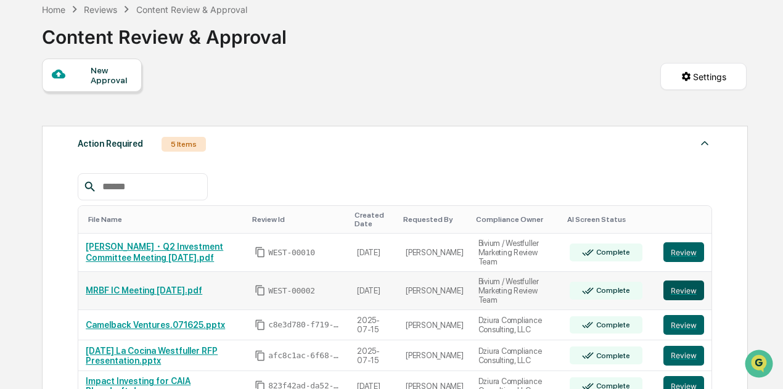 The image size is (783, 389). Describe the element at coordinates (46, 282) in the screenshot. I see `a: 🖐️Preclearance` at that location.